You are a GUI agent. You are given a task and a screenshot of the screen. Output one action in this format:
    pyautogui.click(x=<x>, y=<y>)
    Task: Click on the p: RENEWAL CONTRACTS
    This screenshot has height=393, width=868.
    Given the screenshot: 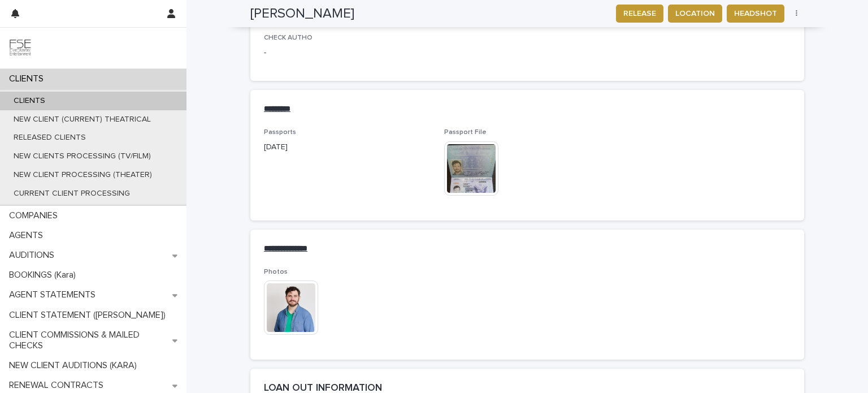 What is the action you would take?
    pyautogui.click(x=58, y=385)
    